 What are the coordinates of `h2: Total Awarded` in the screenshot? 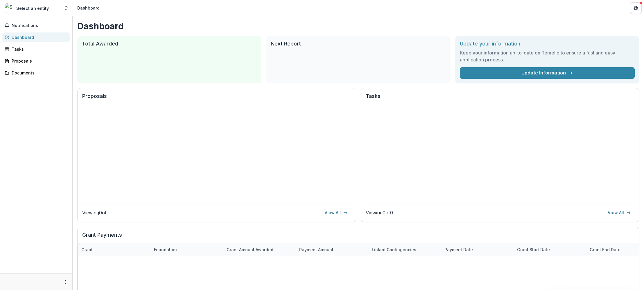 It's located at (169, 44).